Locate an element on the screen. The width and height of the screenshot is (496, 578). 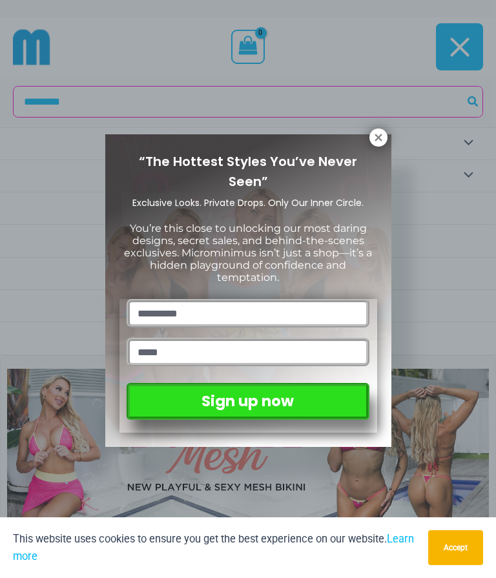
span: “The Hottest Styles You’ve Never Seen” is located at coordinates (248, 171).